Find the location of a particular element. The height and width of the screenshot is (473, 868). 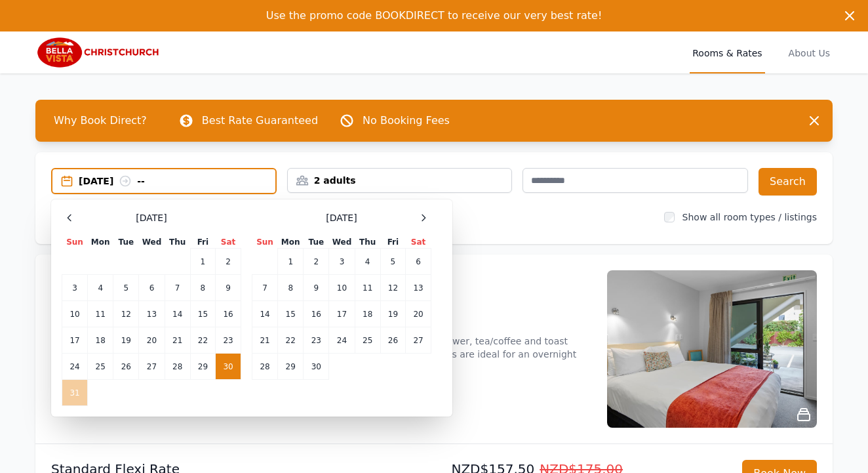

button: Search is located at coordinates (787, 182).